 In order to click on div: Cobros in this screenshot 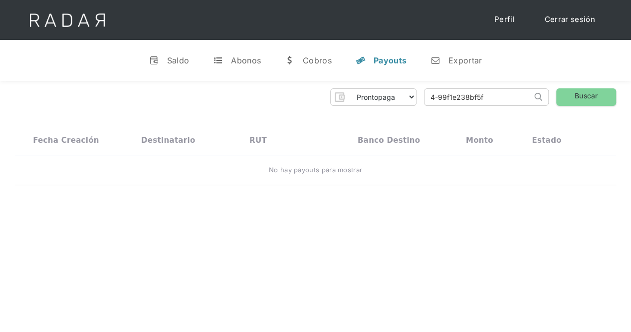, I will do `click(317, 60)`.